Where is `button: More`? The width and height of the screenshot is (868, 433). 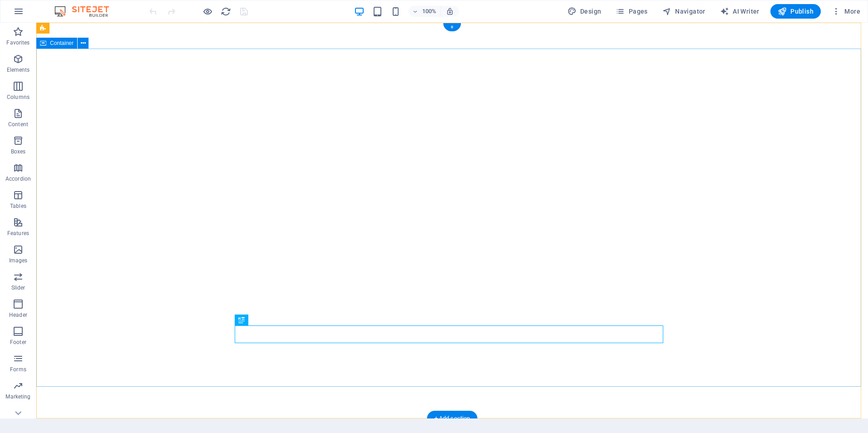 button: More is located at coordinates (846, 12).